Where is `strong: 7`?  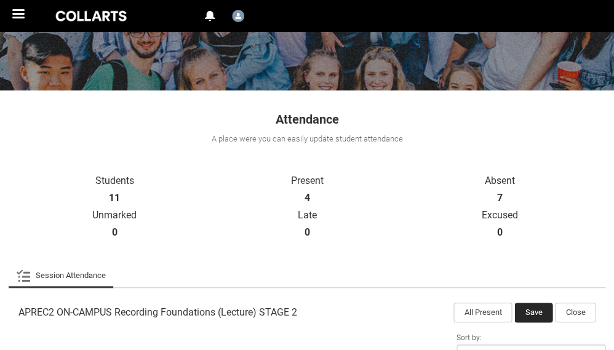 strong: 7 is located at coordinates (499, 198).